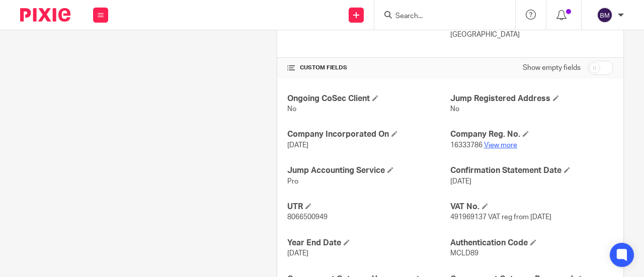 Image resolution: width=644 pixels, height=277 pixels. What do you see at coordinates (532, 134) in the screenshot?
I see `h4: Company Reg. No.` at bounding box center [532, 134].